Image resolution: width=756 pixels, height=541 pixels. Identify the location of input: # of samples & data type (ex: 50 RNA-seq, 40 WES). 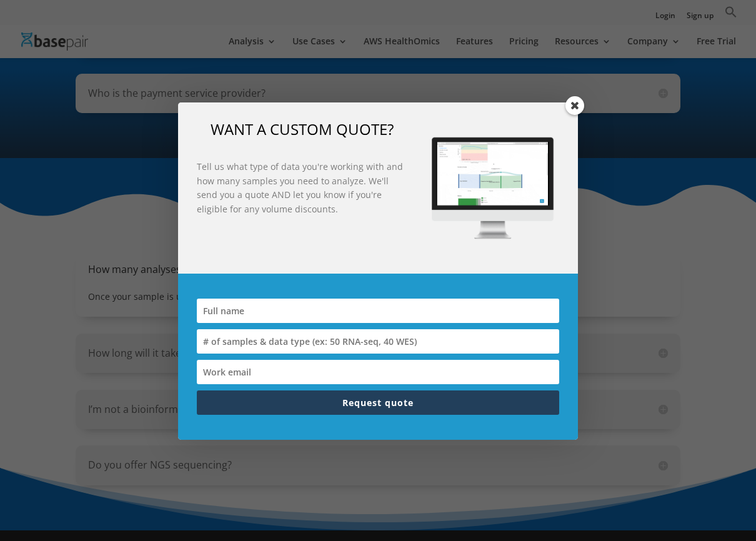
(378, 341).